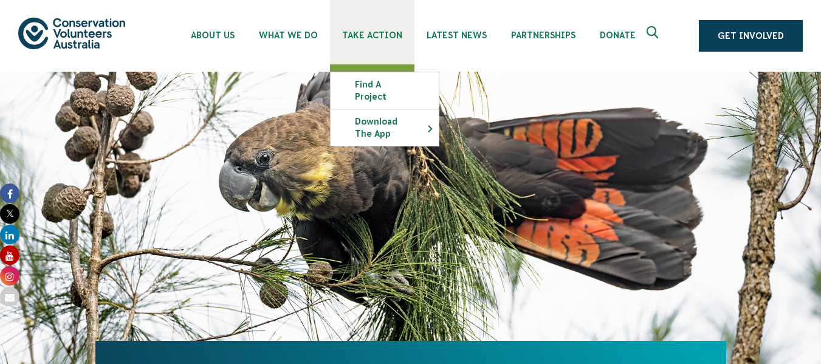  Describe the element at coordinates (385, 128) in the screenshot. I see `li: Download the app` at that location.